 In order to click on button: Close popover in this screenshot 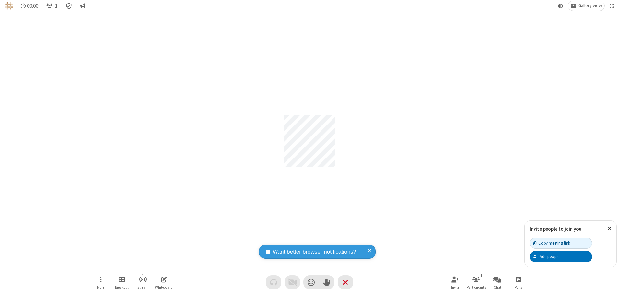, I will do `click(609, 228)`.